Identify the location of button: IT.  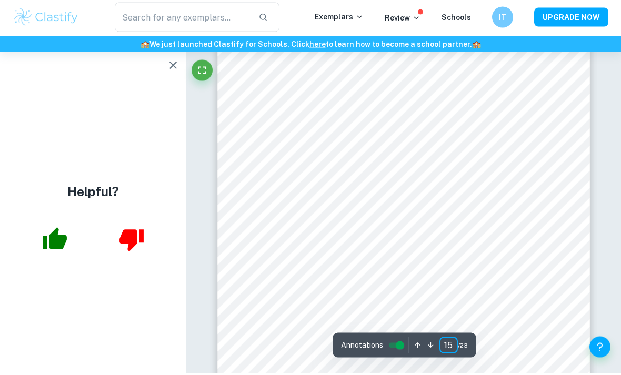
(503, 19).